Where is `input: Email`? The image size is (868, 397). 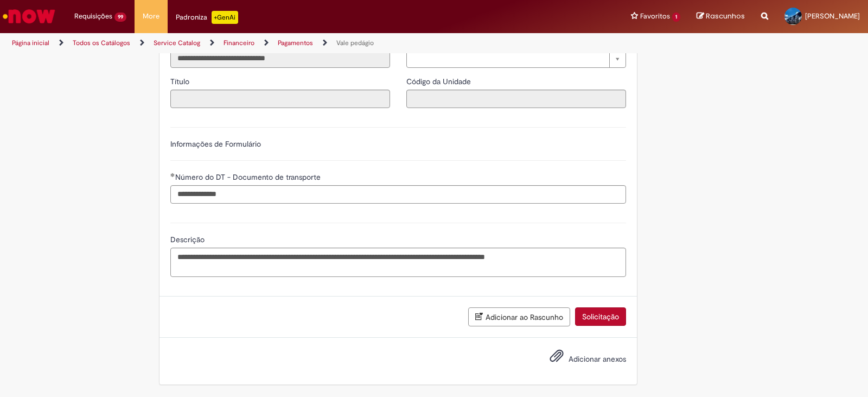 input: Email is located at coordinates (280, 59).